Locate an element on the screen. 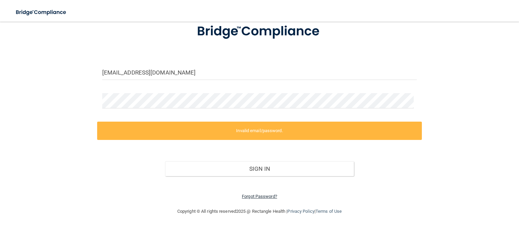 Image resolution: width=519 pixels, height=227 pixels. input: Email is located at coordinates (259, 72).